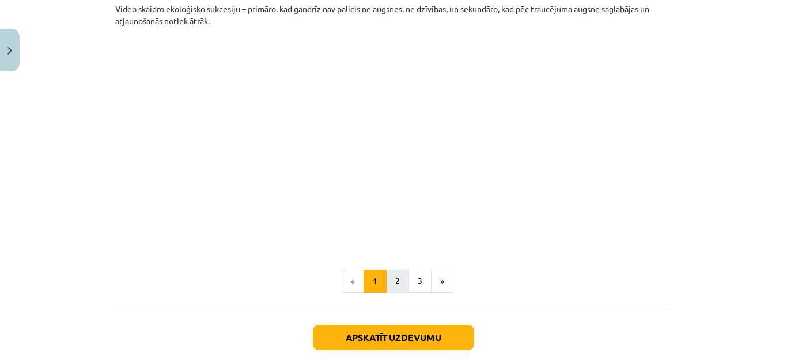 The image size is (787, 364). I want to click on button: 3, so click(420, 282).